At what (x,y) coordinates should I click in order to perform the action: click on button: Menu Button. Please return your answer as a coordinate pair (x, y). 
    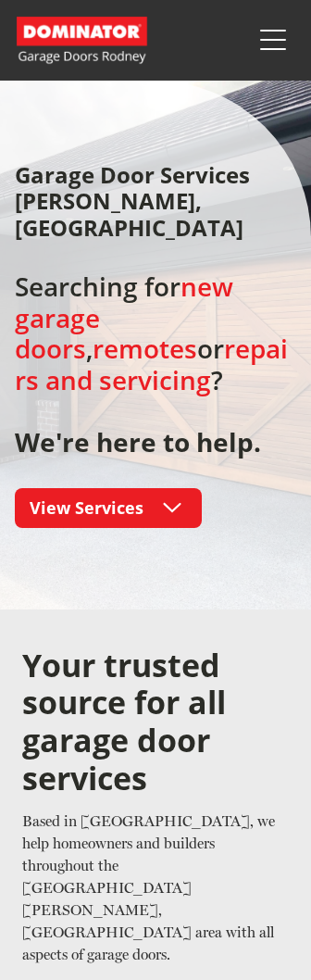
    Looking at the image, I should click on (273, 40).